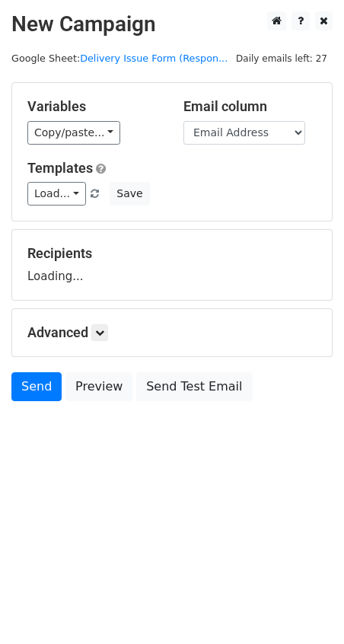  I want to click on a: Load..., so click(56, 194).